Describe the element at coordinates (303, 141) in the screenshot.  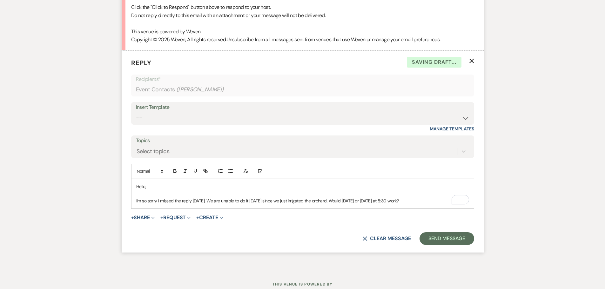
I see `label: Topics` at that location.